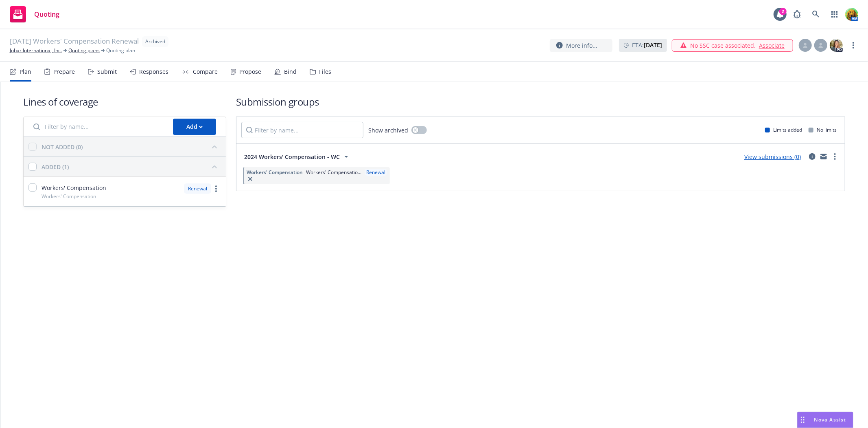  What do you see at coordinates (647, 45) in the screenshot?
I see `span: ETA :` at bounding box center [647, 45].